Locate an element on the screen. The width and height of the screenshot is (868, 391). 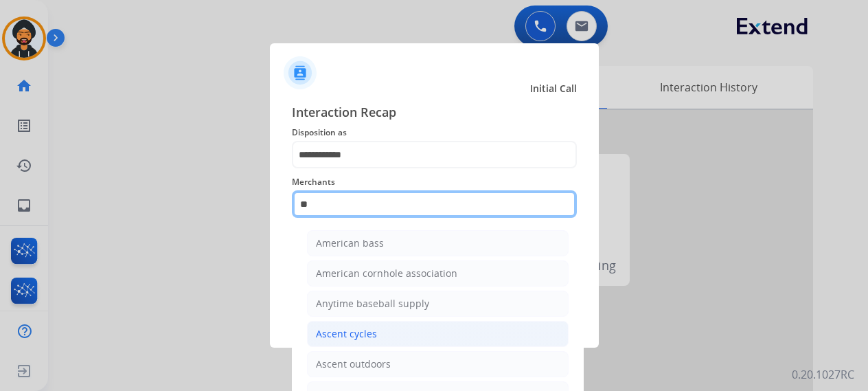
span: Merchants is located at coordinates (434, 183).